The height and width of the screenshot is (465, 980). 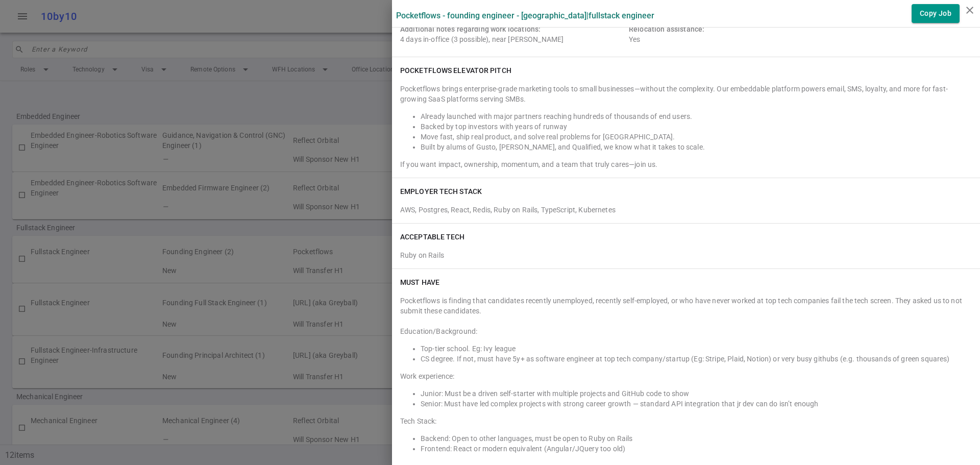 What do you see at coordinates (686, 376) in the screenshot?
I see `div: Work experience:` at bounding box center [686, 376].